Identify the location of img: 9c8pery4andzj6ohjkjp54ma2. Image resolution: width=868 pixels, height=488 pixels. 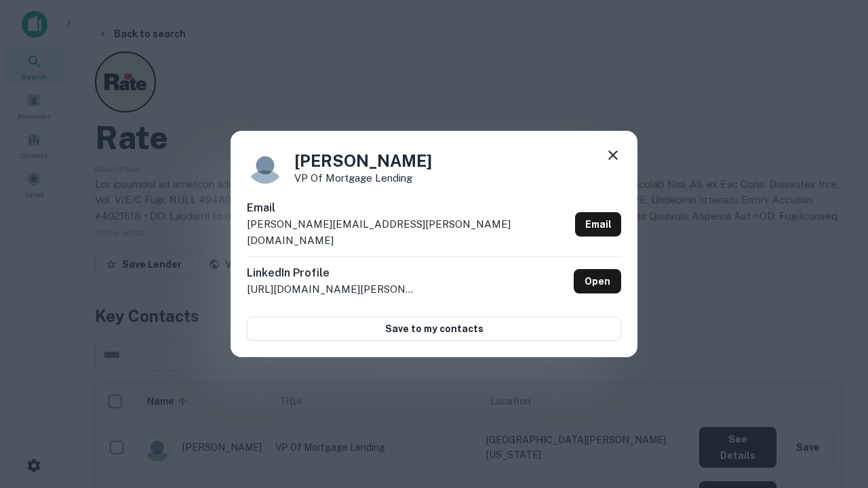
(265, 165).